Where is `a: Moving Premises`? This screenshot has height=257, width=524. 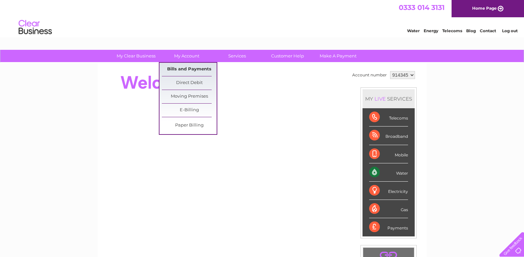
a: Moving Premises is located at coordinates (189, 97).